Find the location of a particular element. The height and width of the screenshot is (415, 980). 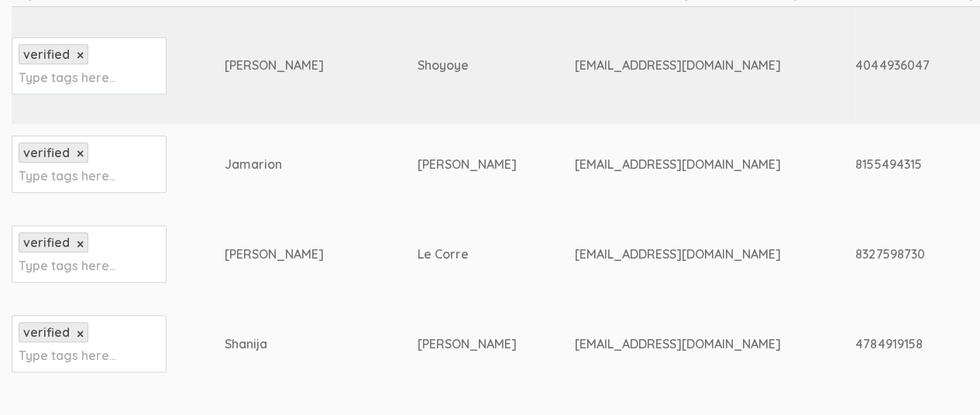

div: Shoyoye is located at coordinates (467, 65).